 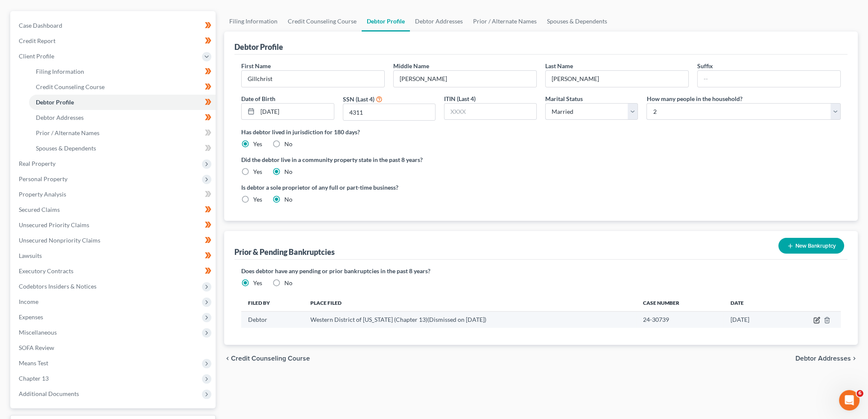 What do you see at coordinates (752, 303) in the screenshot?
I see `th: Date` at bounding box center [752, 303].